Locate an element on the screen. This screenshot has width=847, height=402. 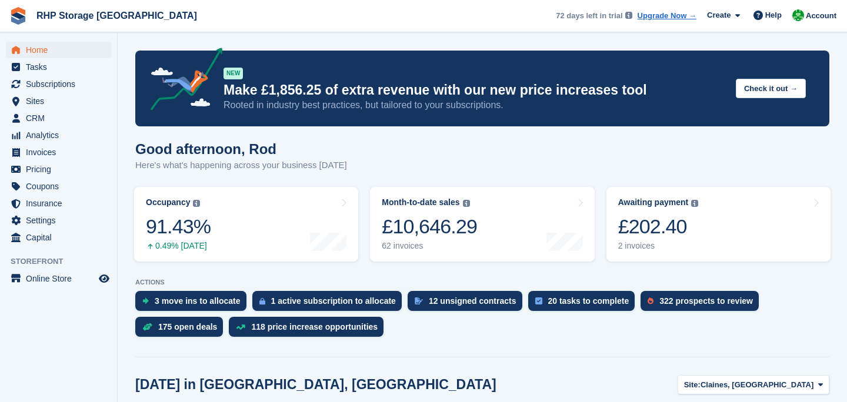
span: Settings is located at coordinates (61, 221).